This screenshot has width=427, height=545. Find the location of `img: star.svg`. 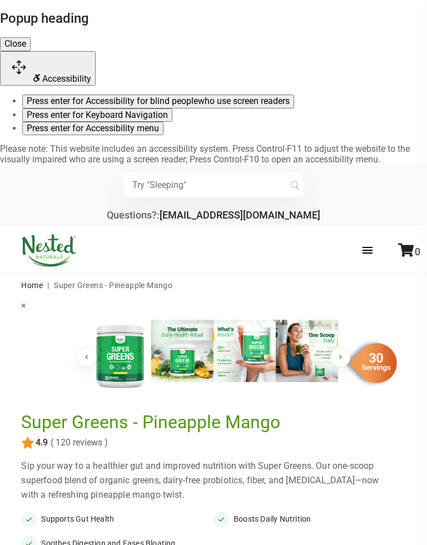

img: star.svg is located at coordinates (28, 443).